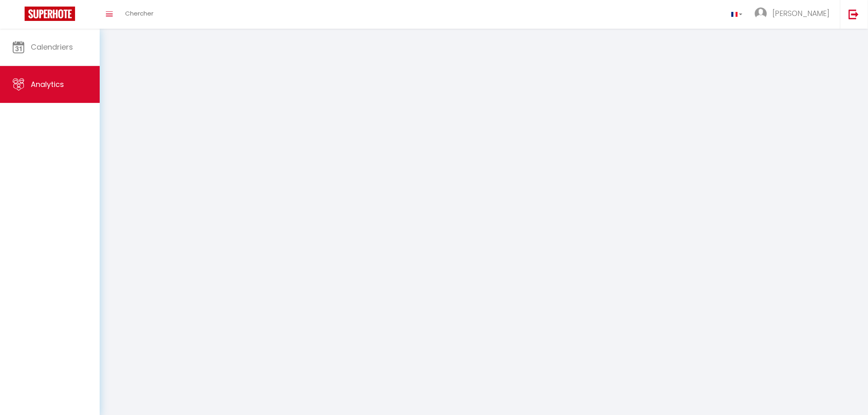 The image size is (868, 415). What do you see at coordinates (854, 14) in the screenshot?
I see `img: logout` at bounding box center [854, 14].